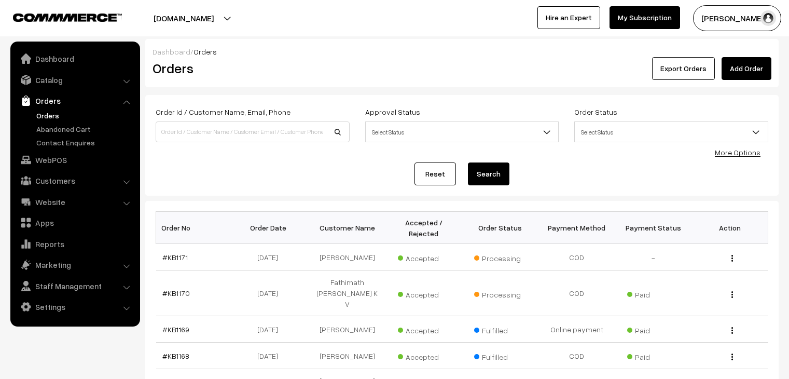 This screenshot has height=379, width=789. What do you see at coordinates (737, 152) in the screenshot?
I see `a: More Options` at bounding box center [737, 152].